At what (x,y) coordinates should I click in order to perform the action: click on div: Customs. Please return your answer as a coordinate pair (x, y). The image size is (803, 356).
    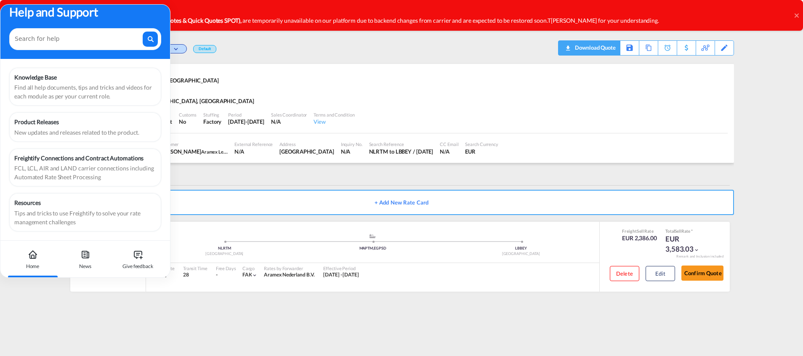
    Looking at the image, I should click on (188, 114).